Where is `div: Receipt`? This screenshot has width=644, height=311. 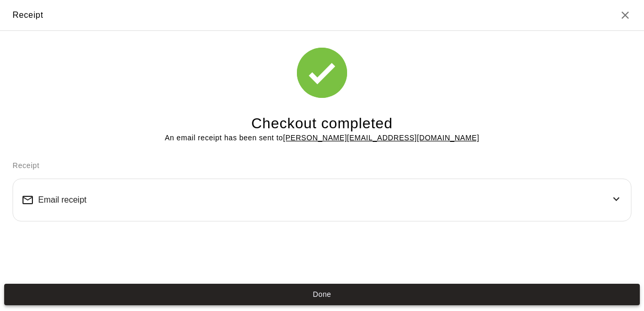 div: Receipt is located at coordinates (28, 15).